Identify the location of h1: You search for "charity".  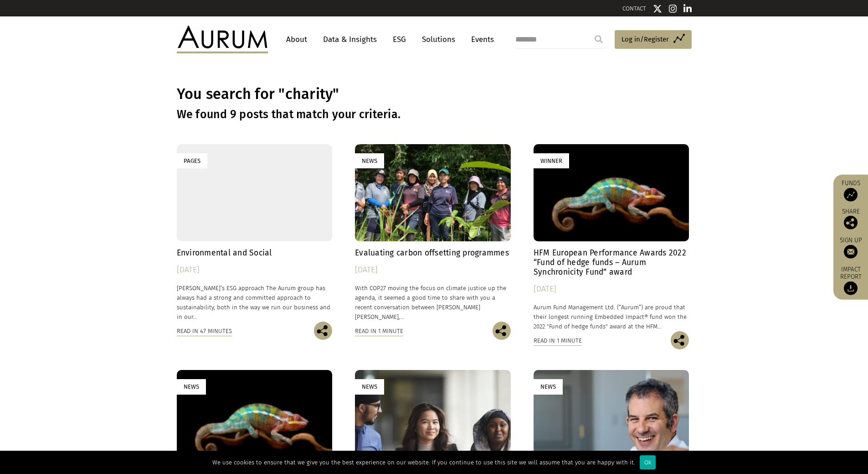
(434, 94).